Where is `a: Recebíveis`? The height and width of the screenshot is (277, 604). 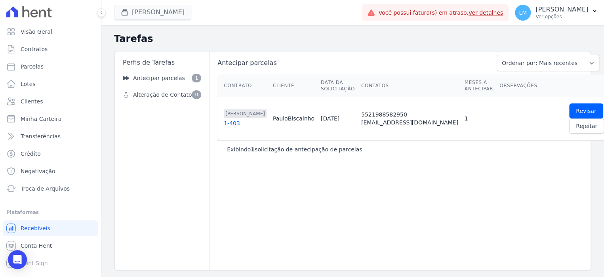
a: Recebíveis is located at coordinates (50, 228).